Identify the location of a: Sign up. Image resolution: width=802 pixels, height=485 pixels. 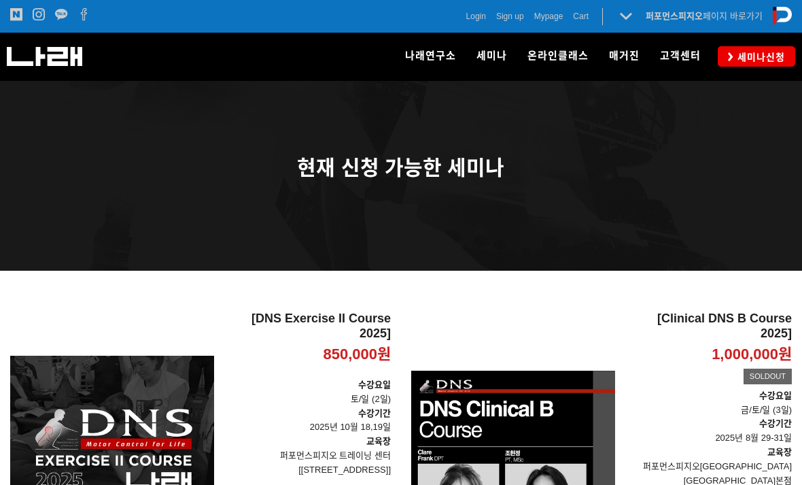
(510, 16).